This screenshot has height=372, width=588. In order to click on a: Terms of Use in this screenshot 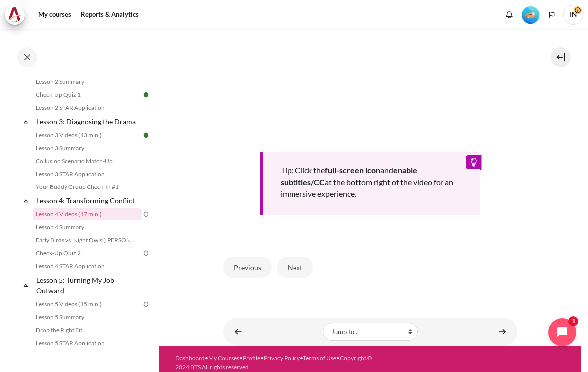, I will do `click(319, 357)`.